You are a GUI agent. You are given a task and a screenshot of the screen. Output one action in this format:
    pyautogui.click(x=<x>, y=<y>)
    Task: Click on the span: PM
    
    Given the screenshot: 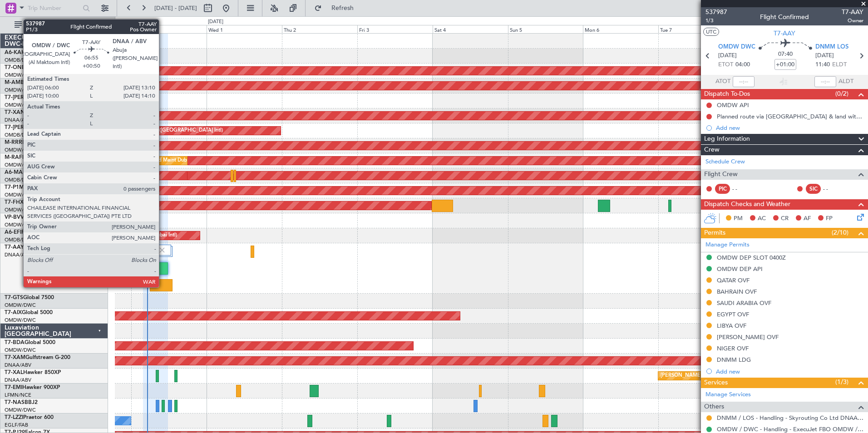 What is the action you would take?
    pyautogui.click(x=738, y=219)
    